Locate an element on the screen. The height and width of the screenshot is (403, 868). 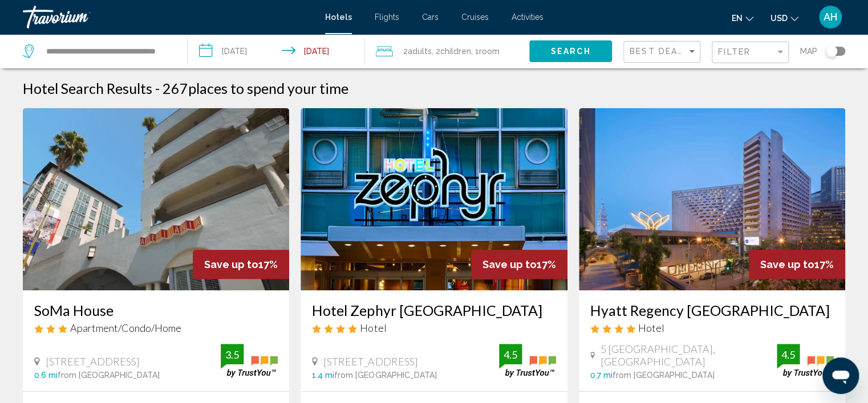
button: Search is located at coordinates (570, 51).